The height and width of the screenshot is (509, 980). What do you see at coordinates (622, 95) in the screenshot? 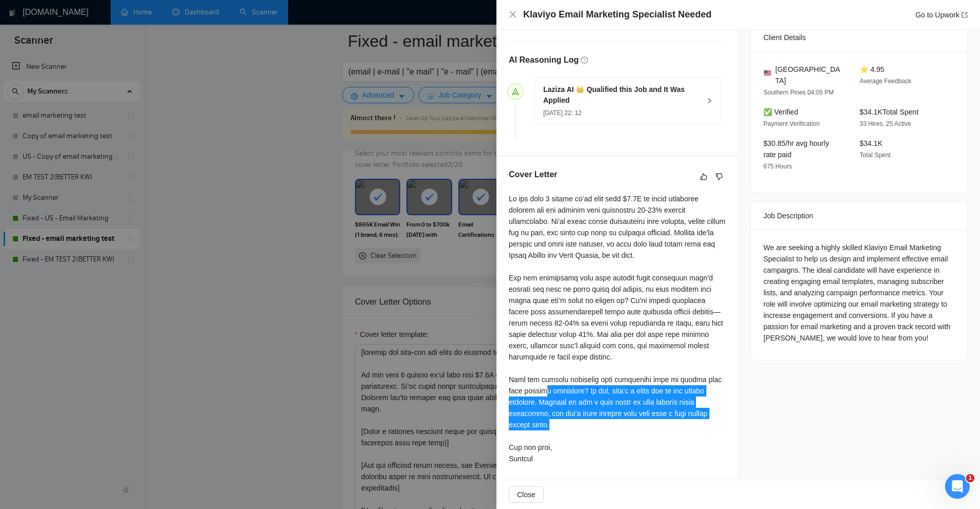
I see `h5: Laziza AI 👑 Qualified this Job and It Was Applied` at bounding box center [622, 95].